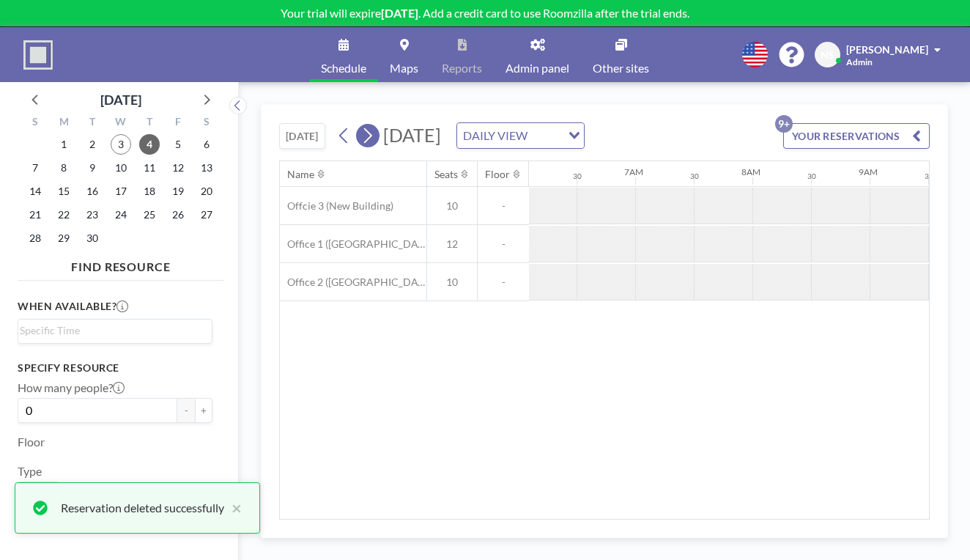 This screenshot has height=560, width=970. I want to click on span: Sunday, September 7, 2025, so click(35, 167).